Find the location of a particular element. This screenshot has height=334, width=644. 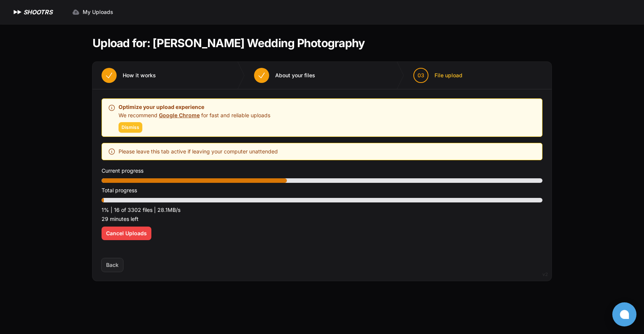

a: Google Chrome is located at coordinates (180, 115).